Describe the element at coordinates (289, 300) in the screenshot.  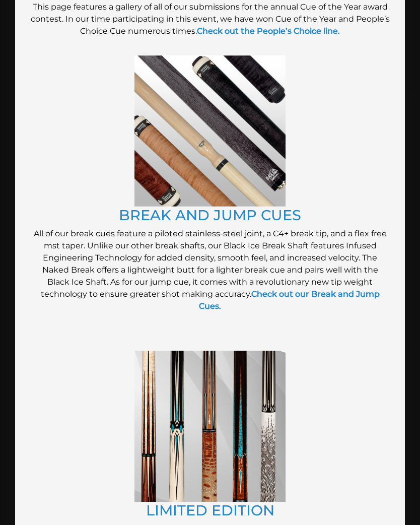
I see `a: Check out our Break and Jump Cues.` at that location.